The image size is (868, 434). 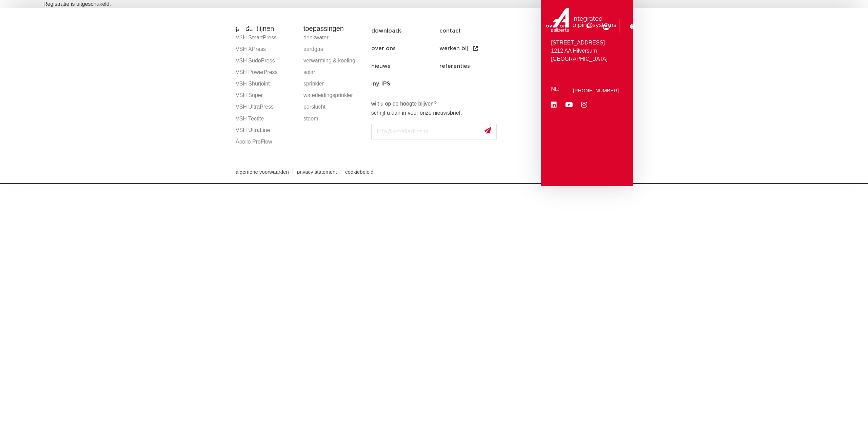 What do you see at coordinates (334, 119) in the screenshot?
I see `a: stoom` at bounding box center [334, 119].